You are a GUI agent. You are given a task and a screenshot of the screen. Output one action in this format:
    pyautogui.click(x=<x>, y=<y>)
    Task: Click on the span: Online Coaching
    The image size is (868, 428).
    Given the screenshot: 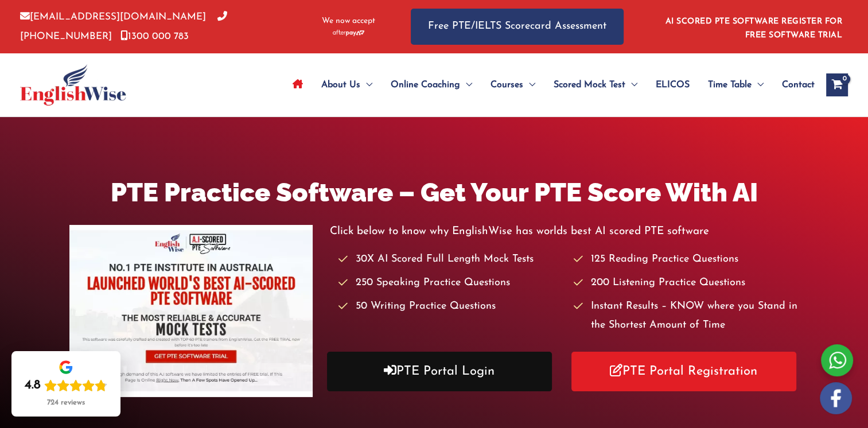 What is the action you would take?
    pyautogui.click(x=425, y=85)
    